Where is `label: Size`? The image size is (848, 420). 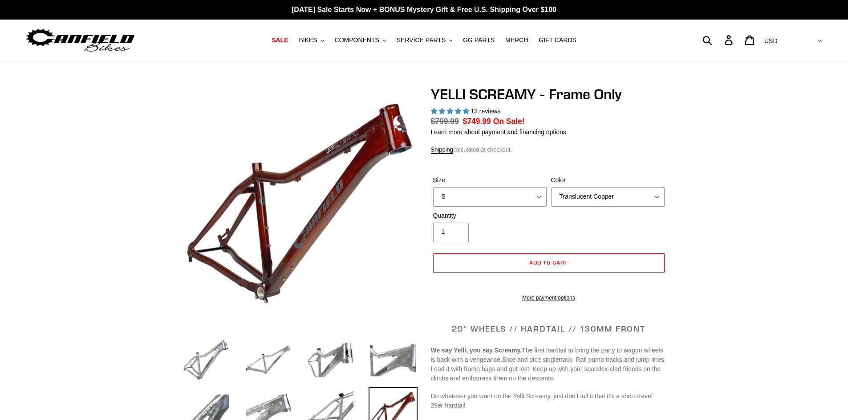 label: Size is located at coordinates (489, 180).